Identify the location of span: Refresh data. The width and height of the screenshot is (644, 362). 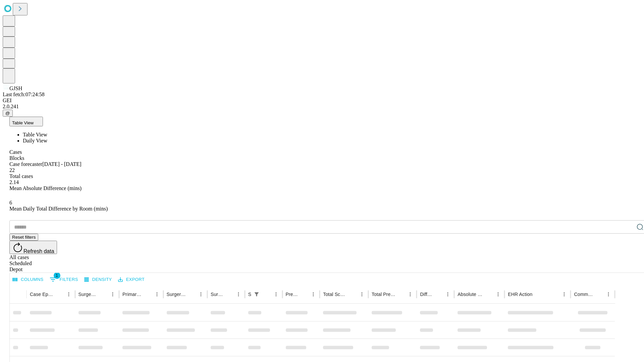
(39, 251).